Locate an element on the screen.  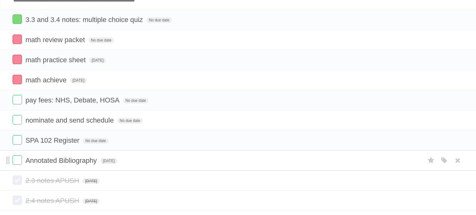
span: Annotated Bibliography is located at coordinates (62, 160).